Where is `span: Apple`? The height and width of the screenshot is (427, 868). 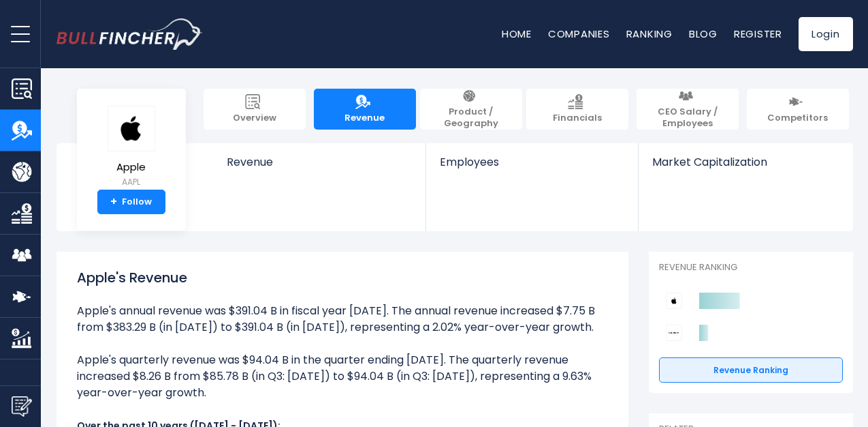 span: Apple is located at coordinates (131, 167).